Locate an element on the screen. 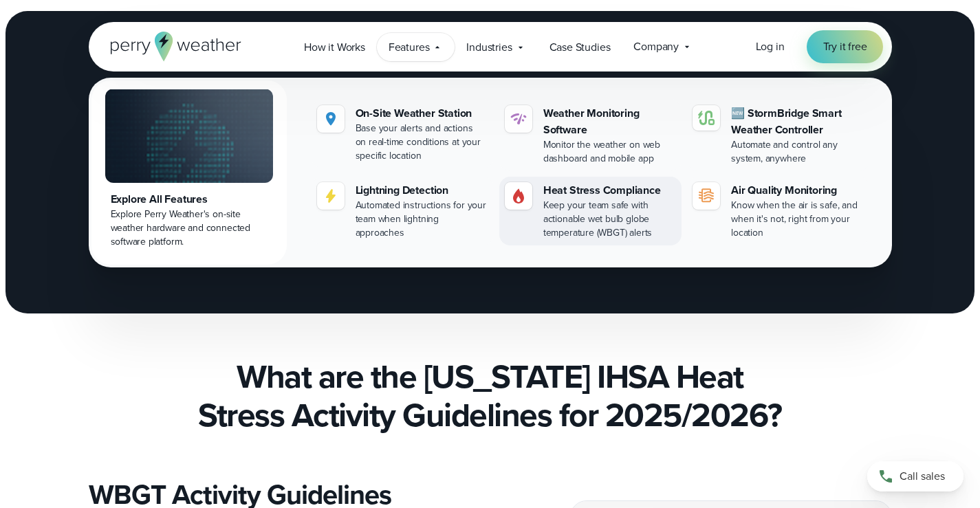 The width and height of the screenshot is (980, 508). span: Features is located at coordinates (409, 47).